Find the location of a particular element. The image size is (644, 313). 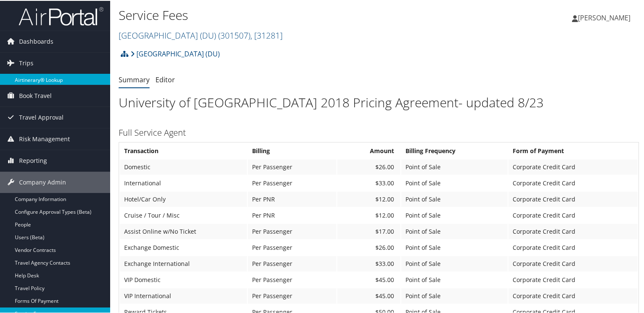

span: , [ 31281 ] is located at coordinates (266, 35).